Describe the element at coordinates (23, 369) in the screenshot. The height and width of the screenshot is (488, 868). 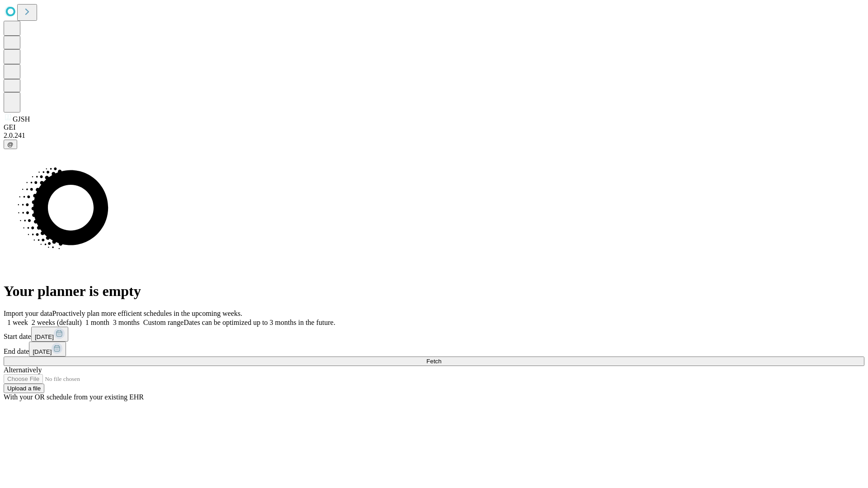
I see `span: Alternatively` at that location.